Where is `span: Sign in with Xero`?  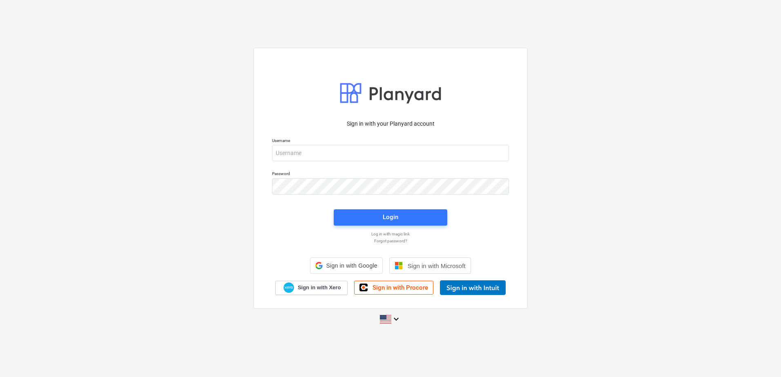 span: Sign in with Xero is located at coordinates (319, 288).